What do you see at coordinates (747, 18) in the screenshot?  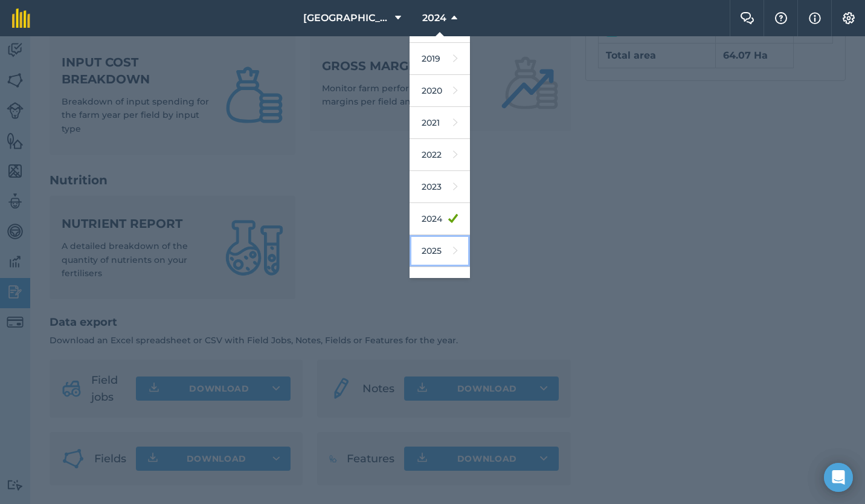 I see `img: Two speech bubbles overlapping with the left bubble in the forefront` at bounding box center [747, 18].